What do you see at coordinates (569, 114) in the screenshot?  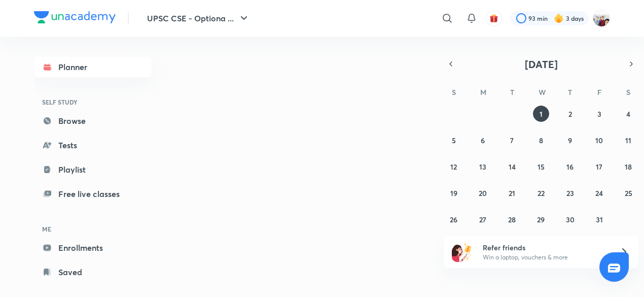 I see `button: October 2, 2025` at bounding box center [569, 114].